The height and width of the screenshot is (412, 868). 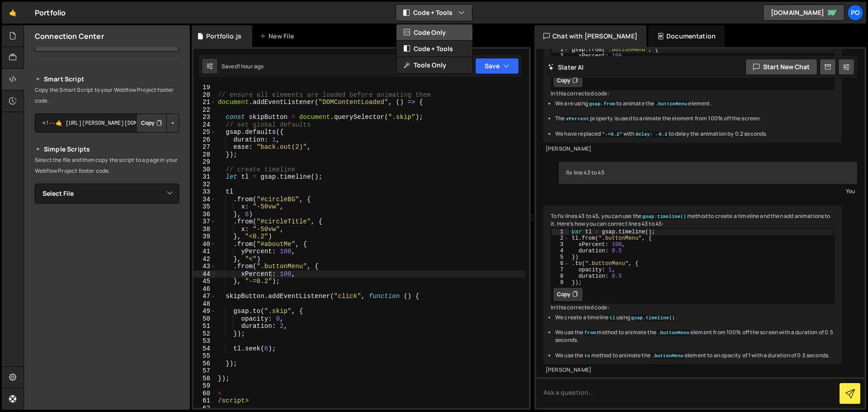 I want to click on code: "-=0.2", so click(x=612, y=134).